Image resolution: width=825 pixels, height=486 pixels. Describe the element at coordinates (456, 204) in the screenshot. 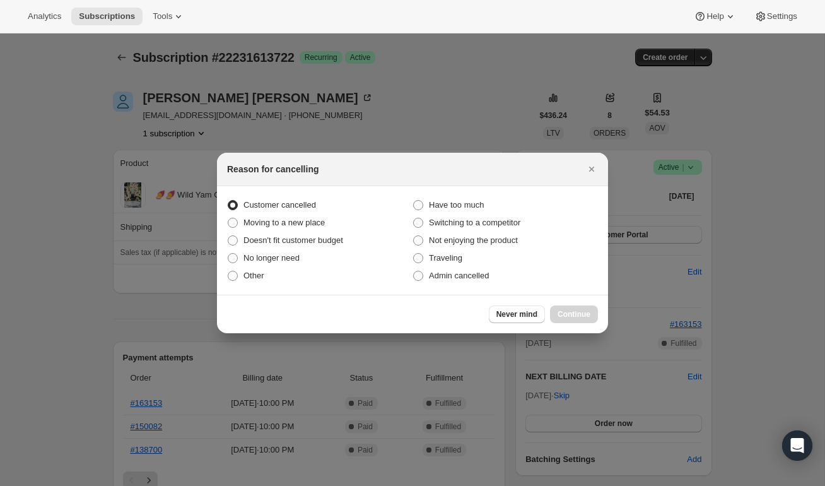

I see `span: Have too much` at that location.